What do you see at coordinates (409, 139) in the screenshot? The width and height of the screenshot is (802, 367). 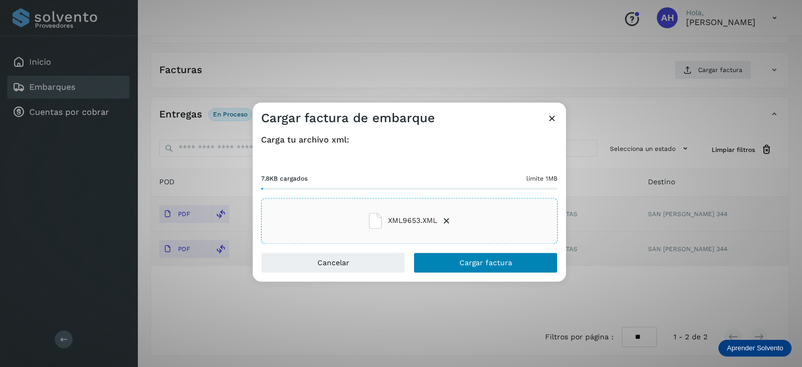 I see `h4: Carga tu archivo xml:` at bounding box center [409, 139].